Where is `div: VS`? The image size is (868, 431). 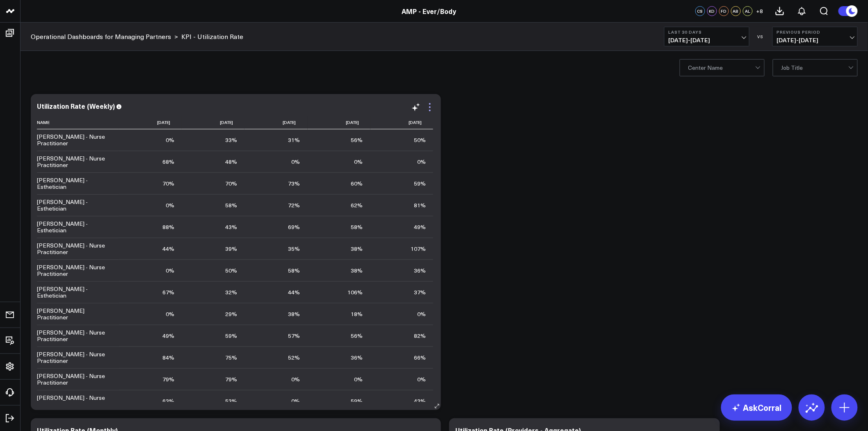
div: VS is located at coordinates (761, 37).